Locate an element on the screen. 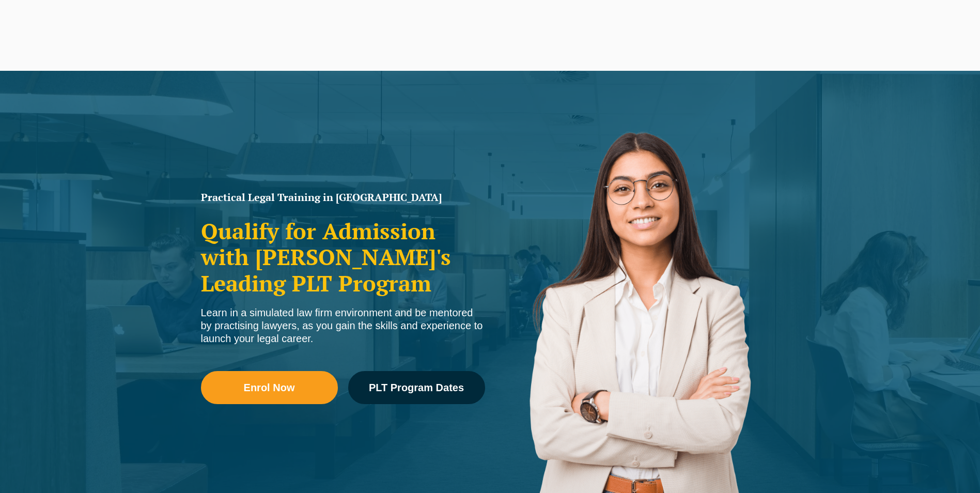 This screenshot has width=980, height=493. div: Learn in a simulated law firm environment and be mentored by practising lawyers, as you gain the ... is located at coordinates (343, 325).